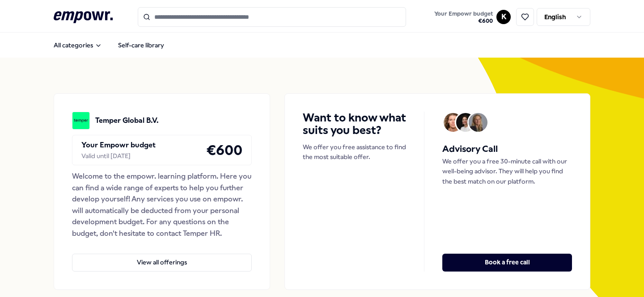  I want to click on input: Search for products, categories or subcategories, so click(272, 17).